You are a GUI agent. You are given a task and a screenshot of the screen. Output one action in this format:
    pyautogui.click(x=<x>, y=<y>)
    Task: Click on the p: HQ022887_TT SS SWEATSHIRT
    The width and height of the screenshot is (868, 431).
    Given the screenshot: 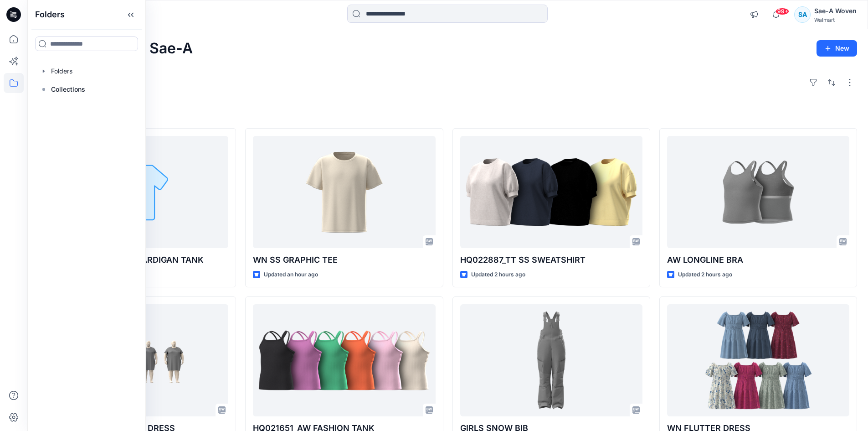 What is the action you would take?
    pyautogui.click(x=552, y=260)
    